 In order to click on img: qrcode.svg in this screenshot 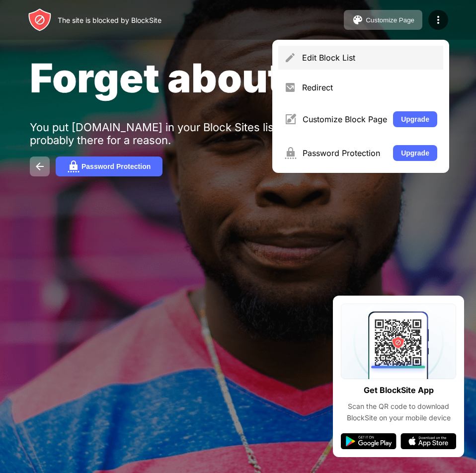, I will do `click(398, 342)`.